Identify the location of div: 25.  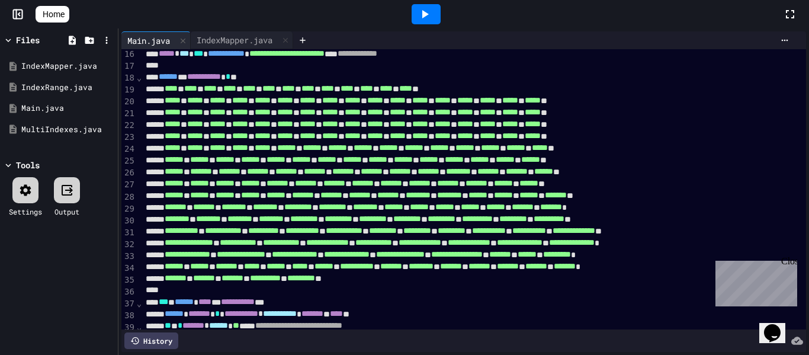
(129, 161).